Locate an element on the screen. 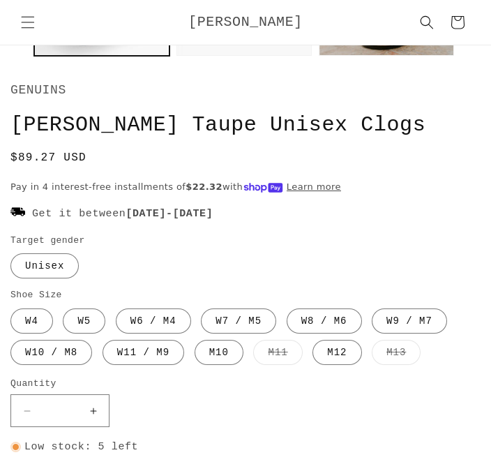  label: Quantity is located at coordinates (164, 384).